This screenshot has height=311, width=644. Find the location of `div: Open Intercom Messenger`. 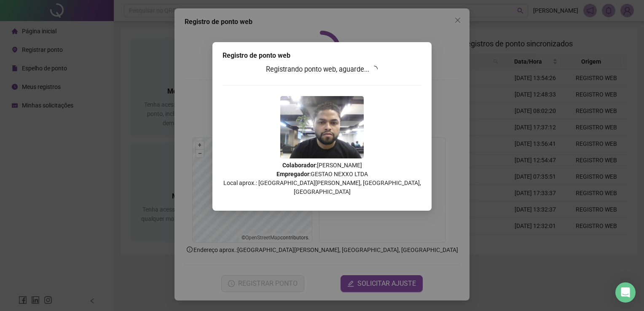

div: Open Intercom Messenger is located at coordinates (625, 293).